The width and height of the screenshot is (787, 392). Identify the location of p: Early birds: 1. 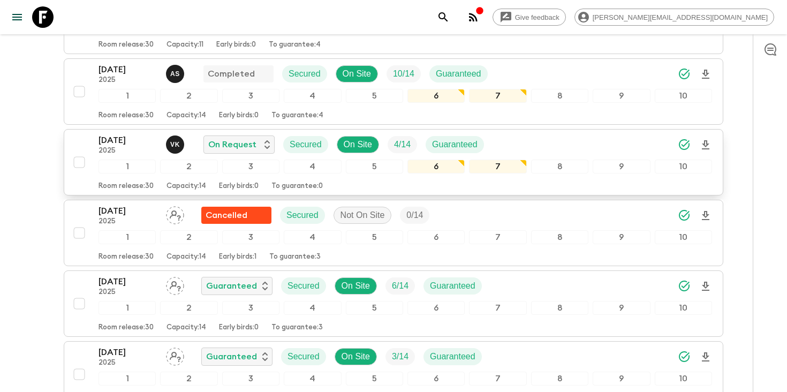
(238, 257).